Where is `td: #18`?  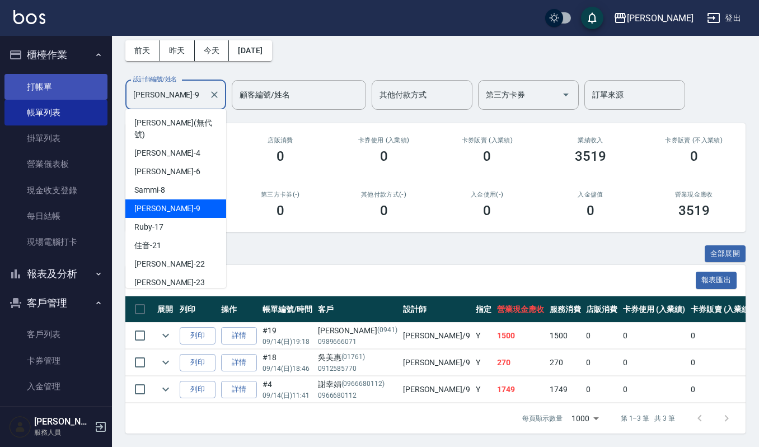 td: #18 is located at coordinates (287, 362).